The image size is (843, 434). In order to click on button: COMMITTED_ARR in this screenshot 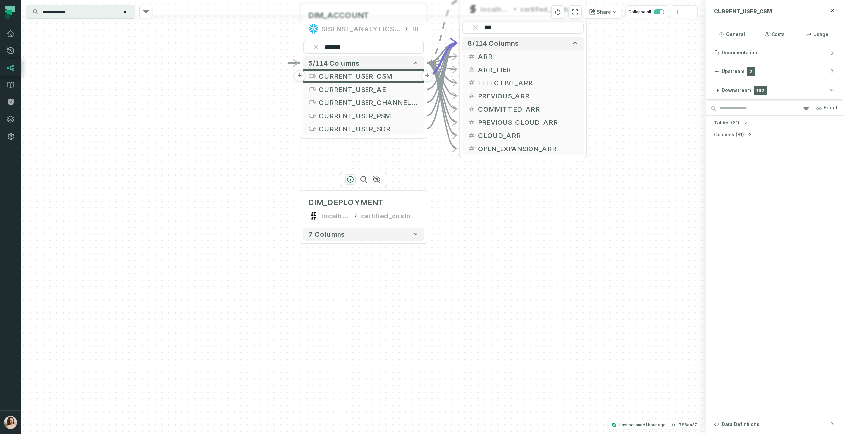, I will do `click(523, 109)`.